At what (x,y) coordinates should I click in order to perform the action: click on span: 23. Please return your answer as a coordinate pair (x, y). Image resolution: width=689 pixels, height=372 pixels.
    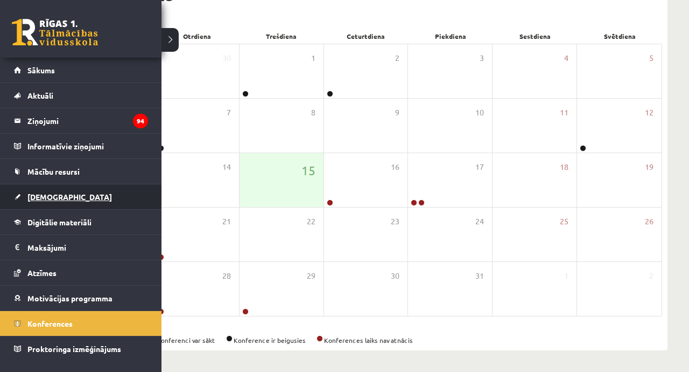
    Looking at the image, I should click on (395, 221).